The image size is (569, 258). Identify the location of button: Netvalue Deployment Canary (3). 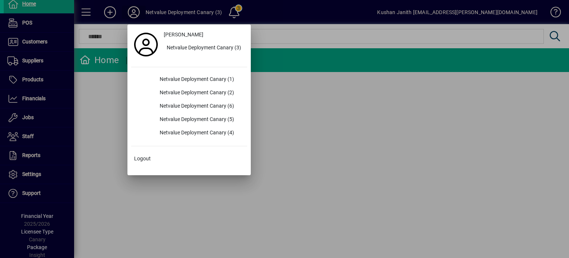
(204, 48).